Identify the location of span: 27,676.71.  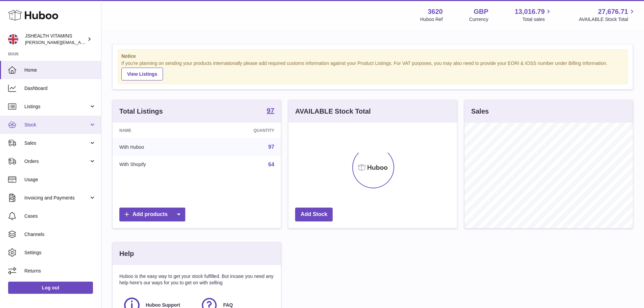
(613, 11).